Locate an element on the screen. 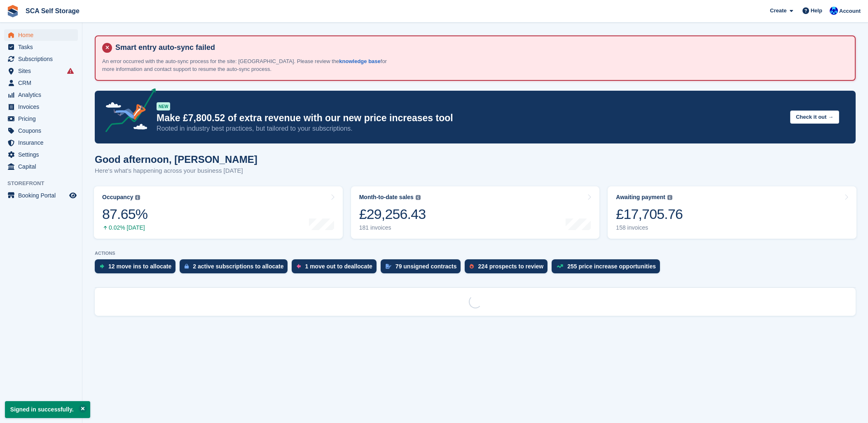  div: 87.65% is located at coordinates (125, 214).